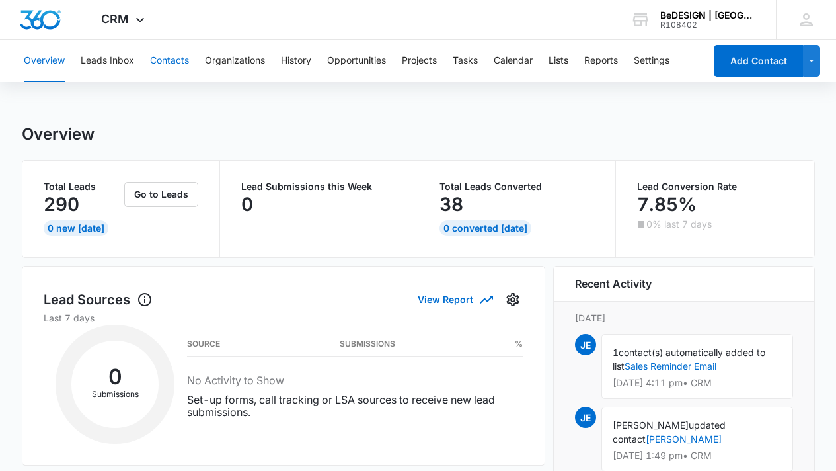 The width and height of the screenshot is (836, 471). What do you see at coordinates (689, 359) in the screenshot?
I see `span: contact(s) automatically added to list` at bounding box center [689, 359].